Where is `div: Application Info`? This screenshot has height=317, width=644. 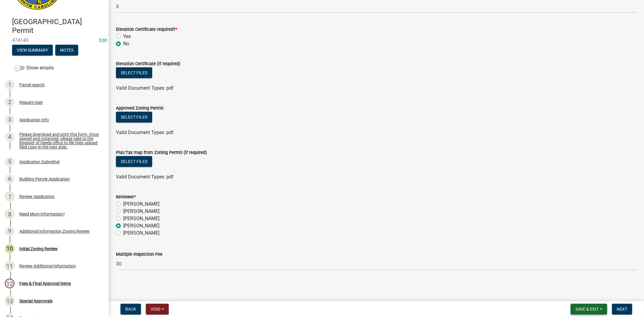
div: Application Info is located at coordinates (34, 120).